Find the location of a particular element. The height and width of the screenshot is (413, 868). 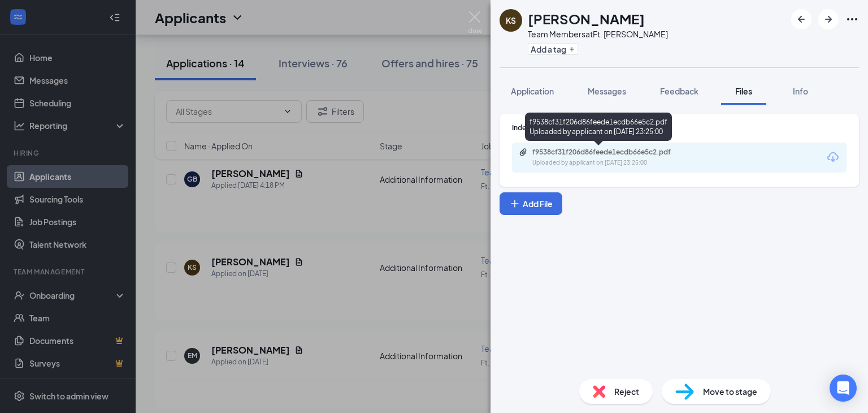

span: Info is located at coordinates (800, 91).